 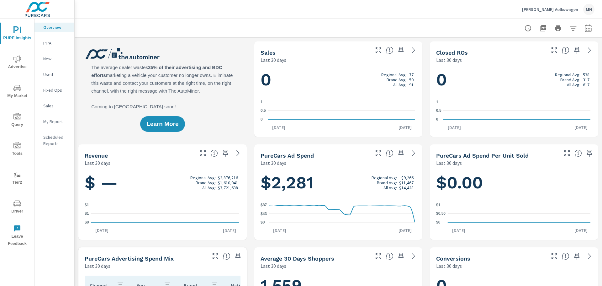 I want to click on p: Fixed Ops, so click(x=56, y=90).